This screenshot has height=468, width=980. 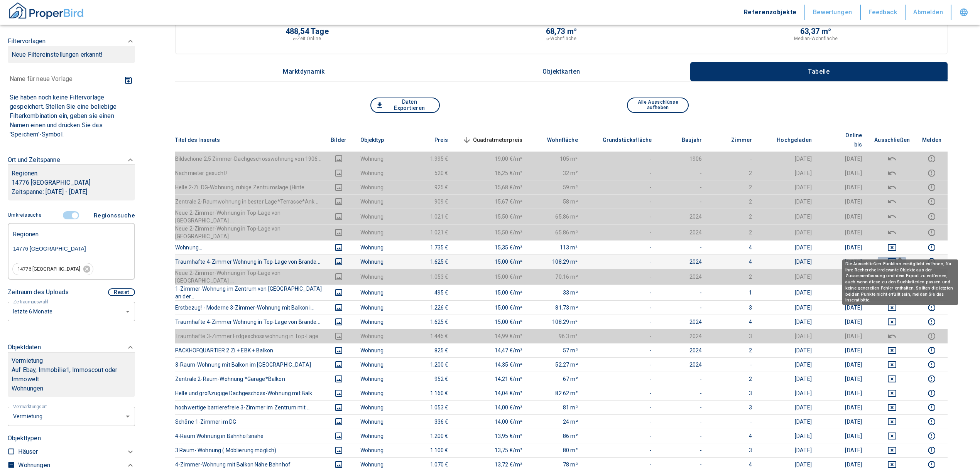 I want to click on td: 32 m², so click(x=556, y=173).